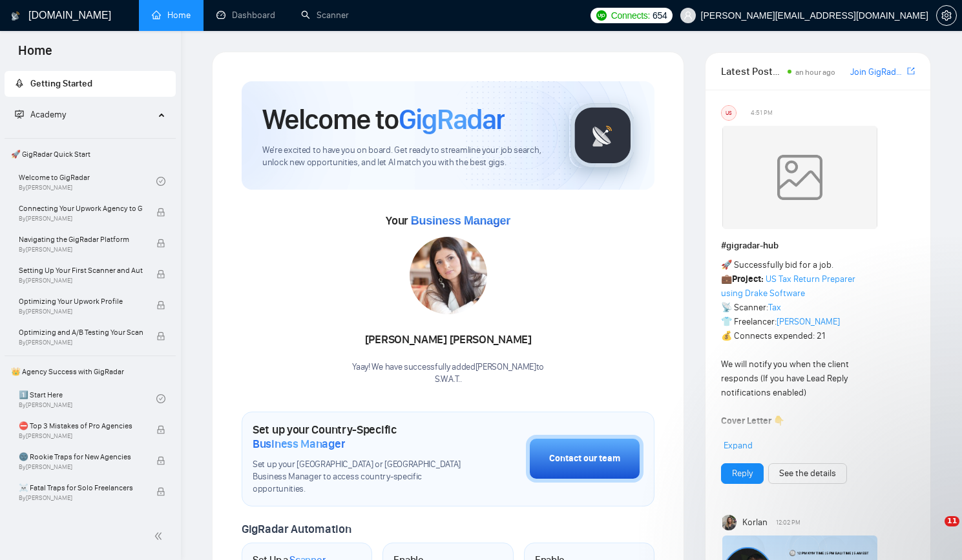  I want to click on span: Your, so click(448, 221).